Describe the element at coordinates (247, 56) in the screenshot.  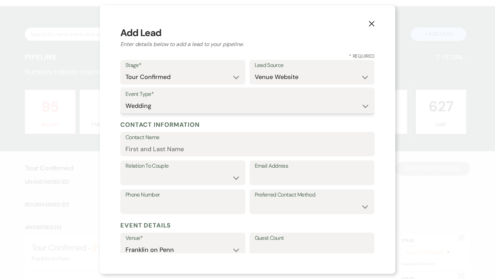
I see `h3: * Required` at that location.